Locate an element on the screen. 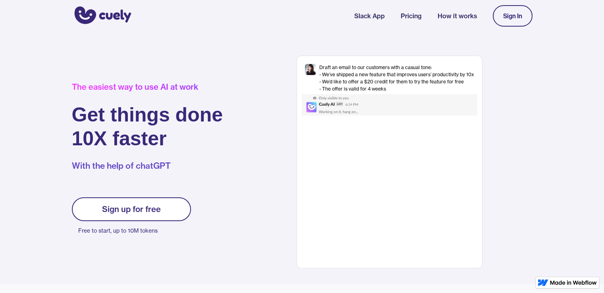  p: With the help of chatGPT is located at coordinates (147, 166).